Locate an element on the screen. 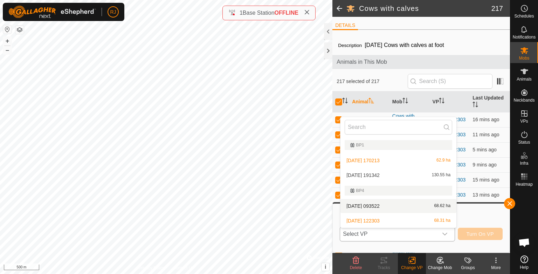  span: Notifications is located at coordinates (524, 37).